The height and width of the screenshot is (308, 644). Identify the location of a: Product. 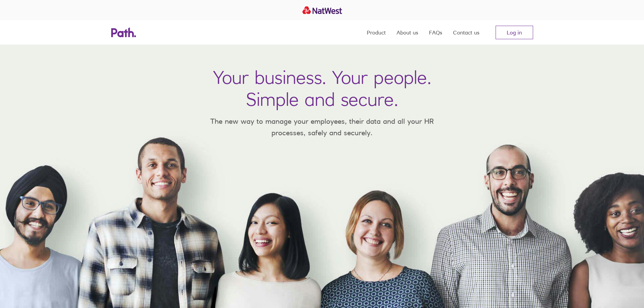
(376, 33).